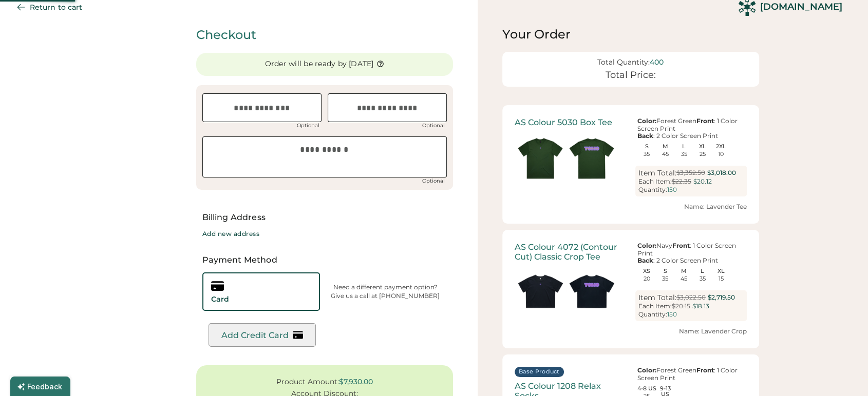 This screenshot has height=396, width=868. What do you see at coordinates (329, 47) in the screenshot?
I see `div: Checkout` at bounding box center [329, 47].